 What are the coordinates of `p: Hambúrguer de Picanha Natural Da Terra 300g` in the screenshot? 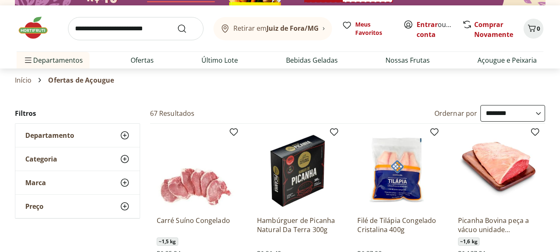 It's located at (296, 225).